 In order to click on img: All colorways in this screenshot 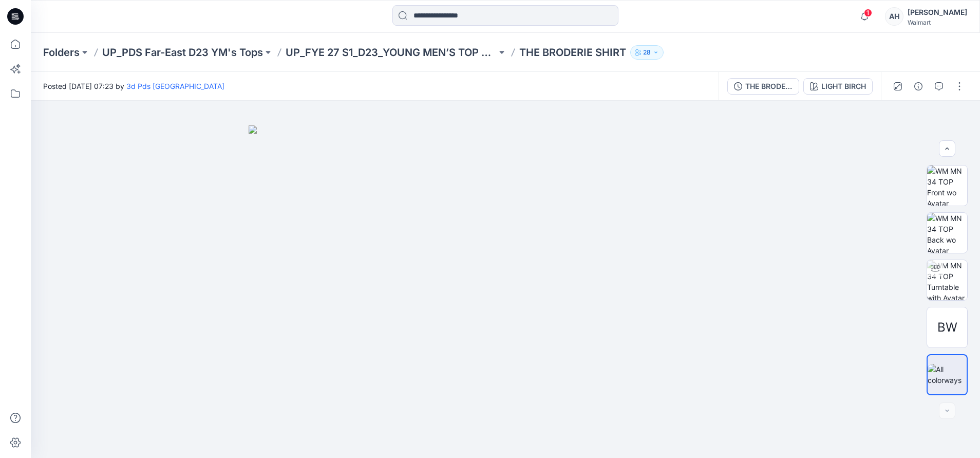, I will do `click(947, 375)`.